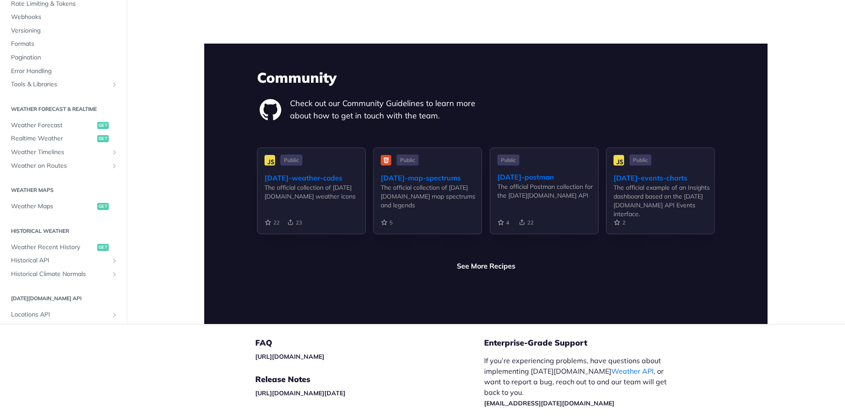 The height and width of the screenshot is (416, 845). I want to click on button: Show subpages for Locations API, so click(114, 315).